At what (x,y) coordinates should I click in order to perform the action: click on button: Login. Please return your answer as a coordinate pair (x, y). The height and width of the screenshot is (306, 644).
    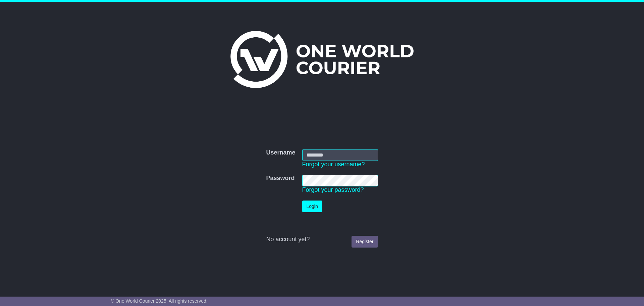
    Looking at the image, I should click on (312, 206).